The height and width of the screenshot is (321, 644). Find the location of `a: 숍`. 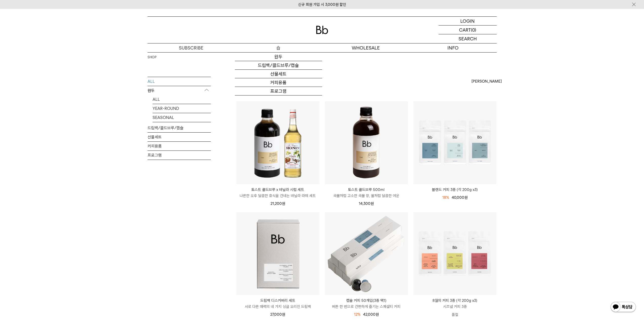

a: 숍 is located at coordinates (278, 48).